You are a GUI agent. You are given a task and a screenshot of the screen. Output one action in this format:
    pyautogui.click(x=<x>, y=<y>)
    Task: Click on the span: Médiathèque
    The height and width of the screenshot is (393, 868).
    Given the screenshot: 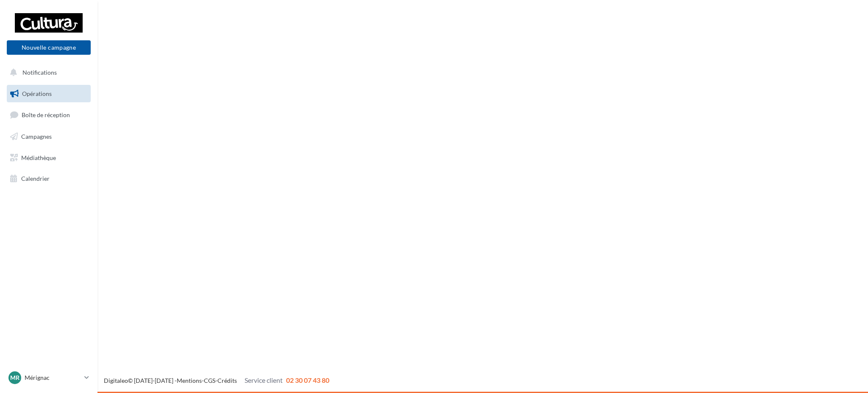 What is the action you would take?
    pyautogui.click(x=39, y=157)
    